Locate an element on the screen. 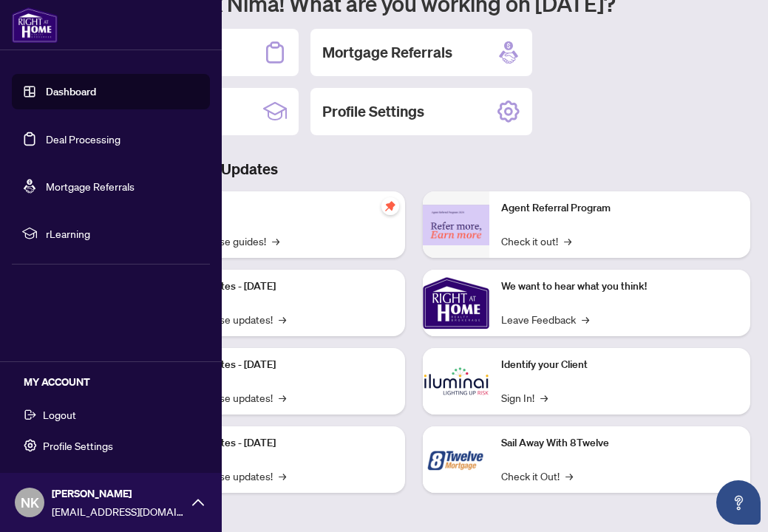 This screenshot has width=768, height=532. p: Self-Help is located at coordinates (274, 208).